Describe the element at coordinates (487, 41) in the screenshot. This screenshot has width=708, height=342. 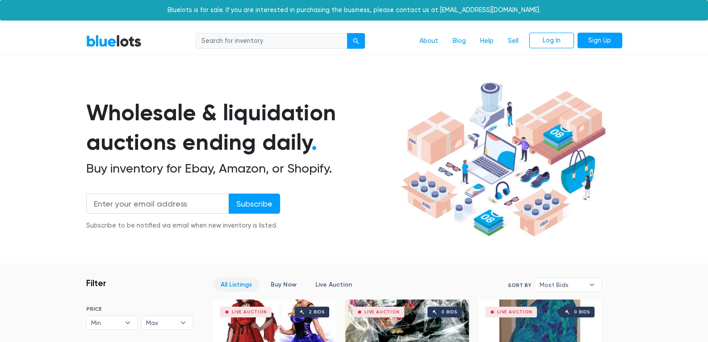
I see `a: Help` at that location.